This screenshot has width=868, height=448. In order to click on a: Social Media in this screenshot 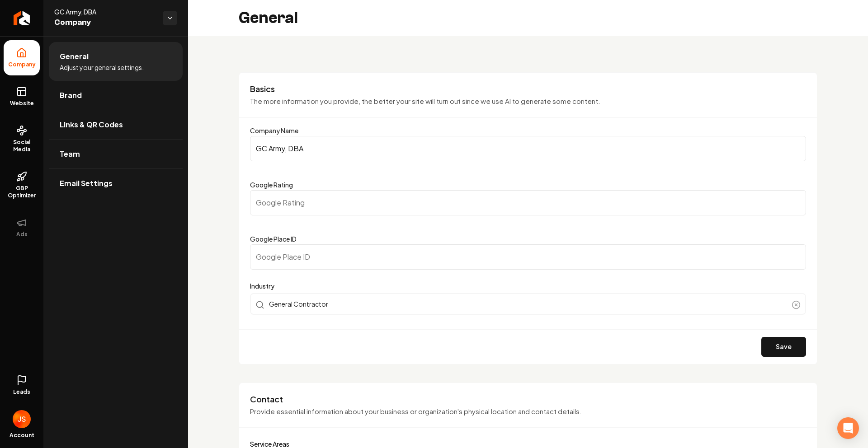, I will do `click(22, 139)`.